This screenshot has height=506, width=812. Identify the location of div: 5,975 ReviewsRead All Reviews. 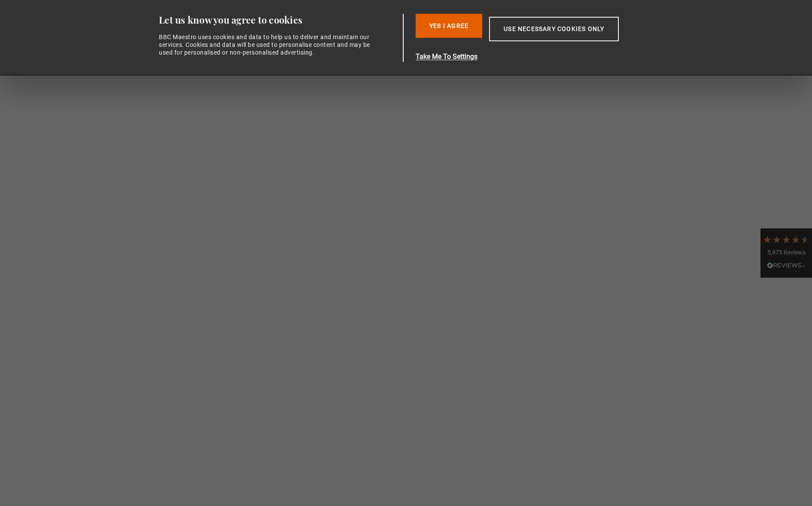
(786, 253).